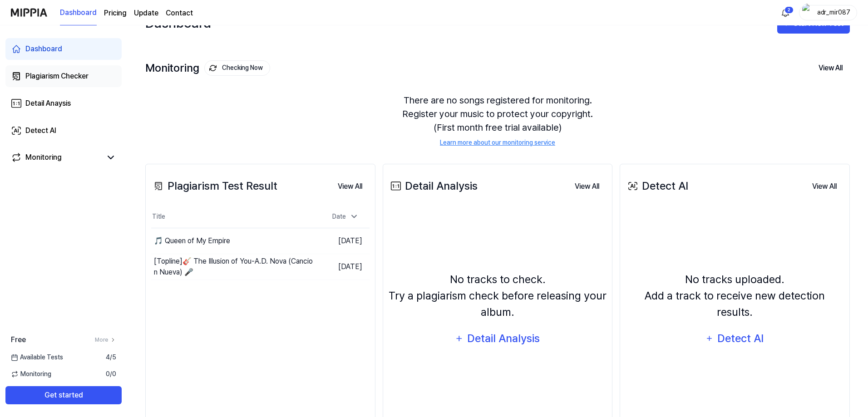 The image size is (868, 417). I want to click on a: Learn more about our monitoring service, so click(498, 142).